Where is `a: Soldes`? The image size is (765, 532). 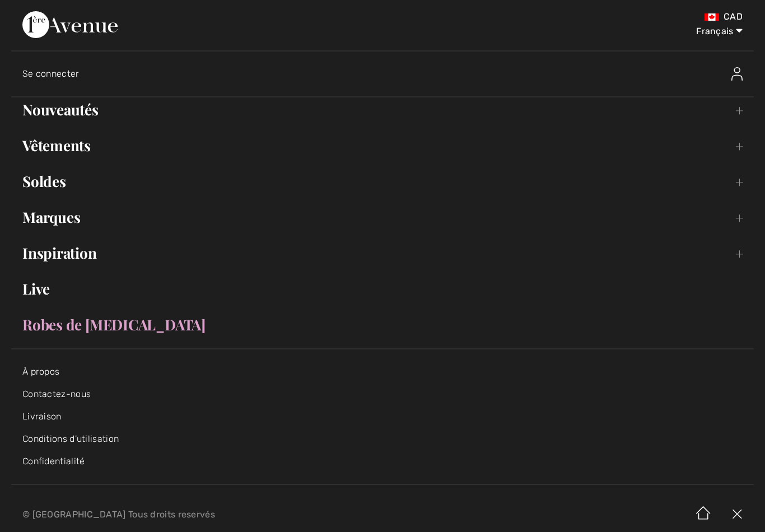
a: Soldes is located at coordinates (382, 181).